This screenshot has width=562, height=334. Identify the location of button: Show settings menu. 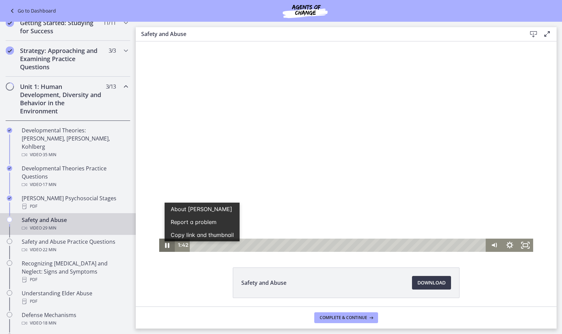
(374, 204).